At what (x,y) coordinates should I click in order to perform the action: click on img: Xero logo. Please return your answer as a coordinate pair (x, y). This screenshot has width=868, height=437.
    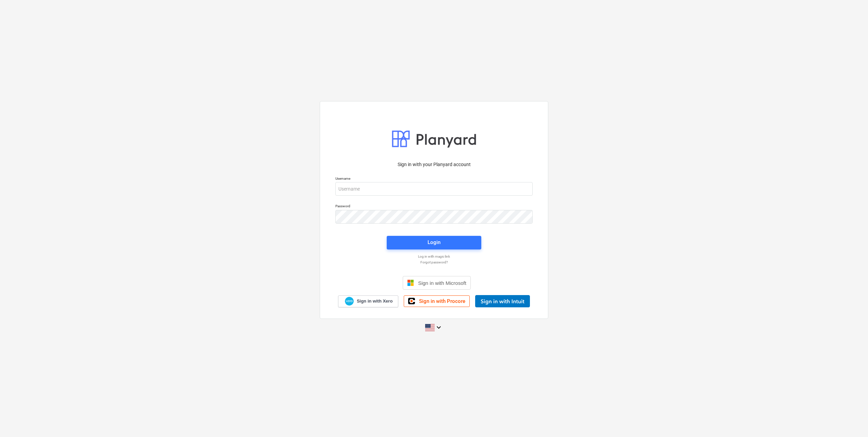
    Looking at the image, I should click on (349, 301).